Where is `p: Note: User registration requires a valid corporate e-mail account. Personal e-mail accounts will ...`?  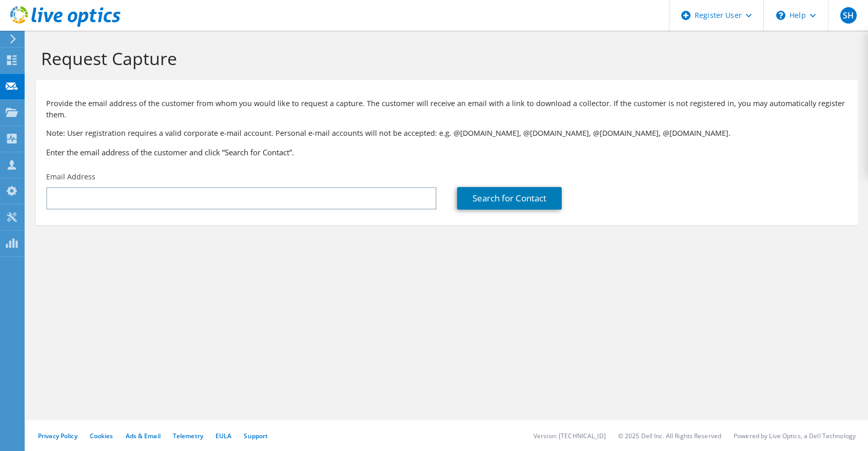 p: Note: User registration requires a valid corporate e-mail account. Personal e-mail accounts will ... is located at coordinates (447, 133).